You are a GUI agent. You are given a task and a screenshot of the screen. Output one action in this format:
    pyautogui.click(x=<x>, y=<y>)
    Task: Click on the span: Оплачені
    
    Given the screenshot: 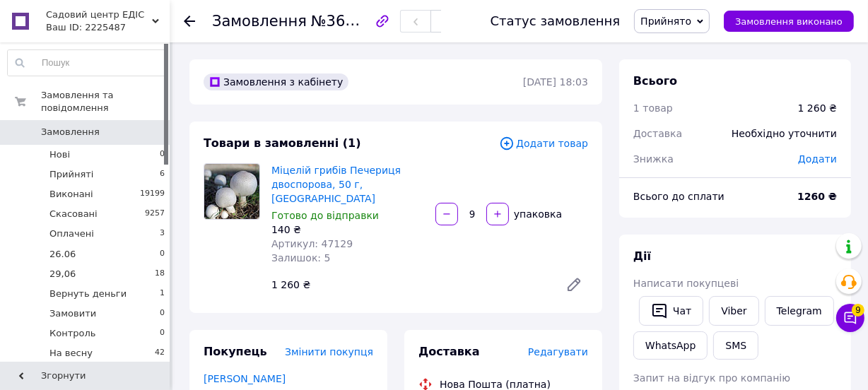 What is the action you would take?
    pyautogui.click(x=71, y=234)
    